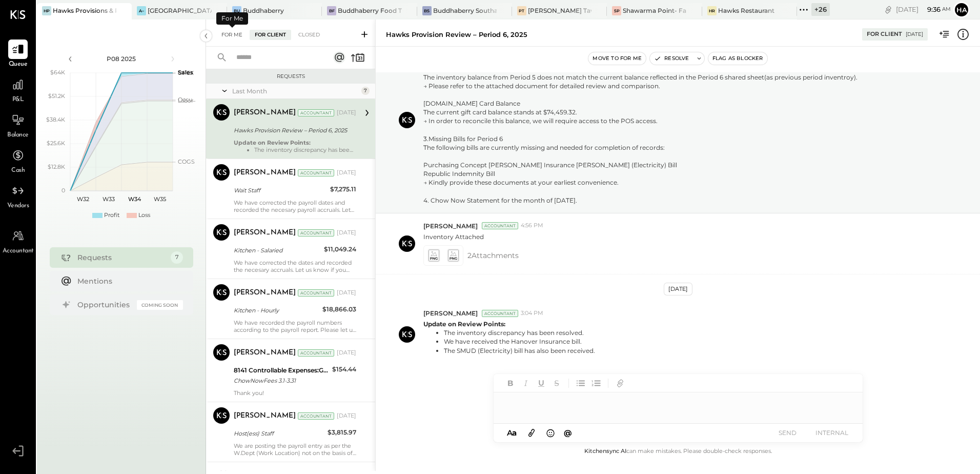 The image size is (980, 474). Describe the element at coordinates (888, 9) in the screenshot. I see `div: copy link` at that location.